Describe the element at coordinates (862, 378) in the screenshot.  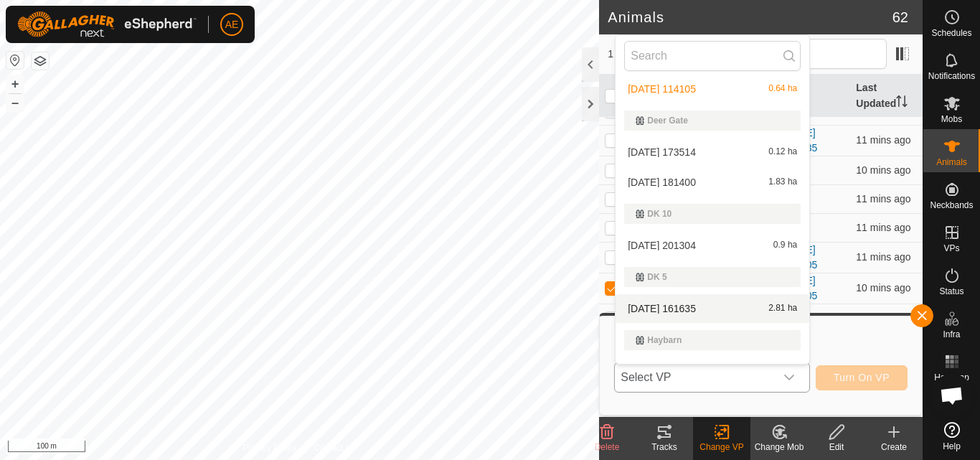
I see `button: Turn On VP` at that location.